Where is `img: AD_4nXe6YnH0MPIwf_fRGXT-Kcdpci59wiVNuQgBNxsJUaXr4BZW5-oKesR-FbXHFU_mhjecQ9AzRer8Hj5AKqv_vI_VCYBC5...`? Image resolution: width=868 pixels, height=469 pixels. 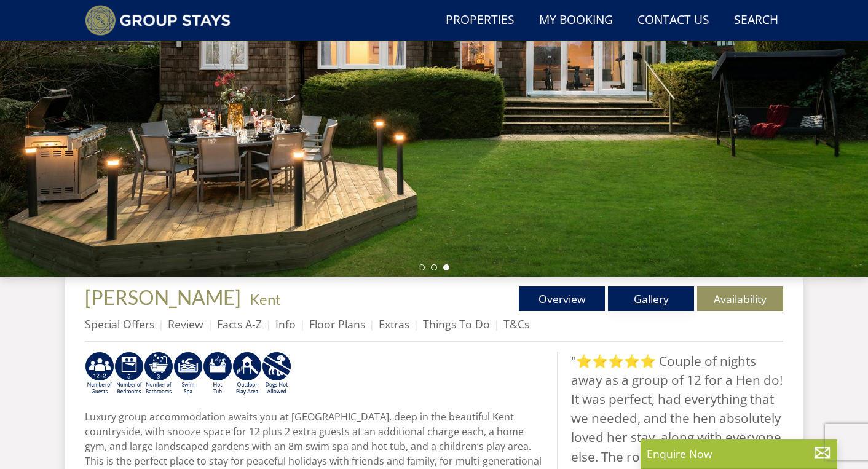 img: AD_4nXe6YnH0MPIwf_fRGXT-Kcdpci59wiVNuQgBNxsJUaXr4BZW5-oKesR-FbXHFU_mhjecQ9AzRer8Hj5AKqv_vI_VCYBC5... is located at coordinates (129, 374).